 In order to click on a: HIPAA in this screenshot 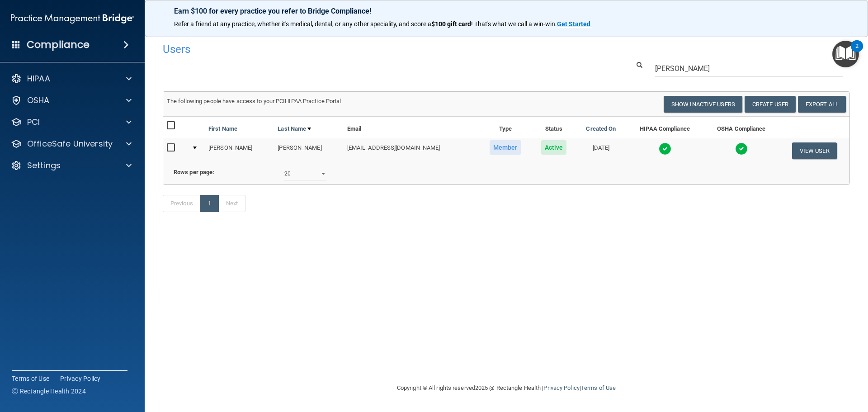, I will do `click(71, 79)`.